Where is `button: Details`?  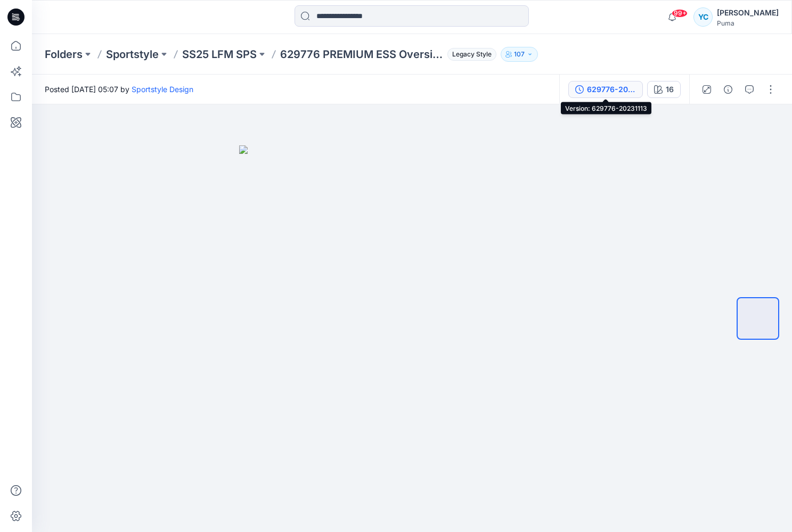 button: Details is located at coordinates (728, 90).